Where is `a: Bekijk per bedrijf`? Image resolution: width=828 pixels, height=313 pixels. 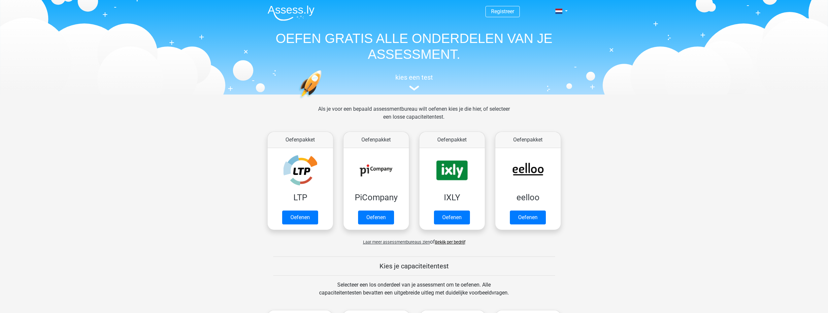 a: Bekijk per bedrijf is located at coordinates (450, 242).